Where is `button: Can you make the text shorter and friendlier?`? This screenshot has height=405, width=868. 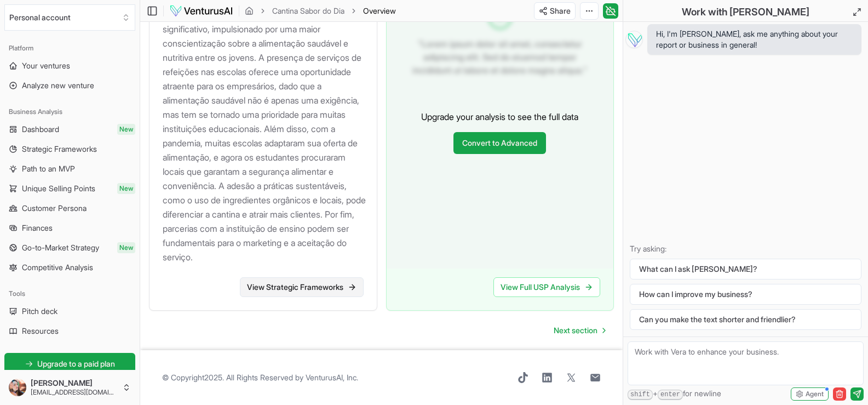 button: Can you make the text shorter and friendlier? is located at coordinates (746, 320).